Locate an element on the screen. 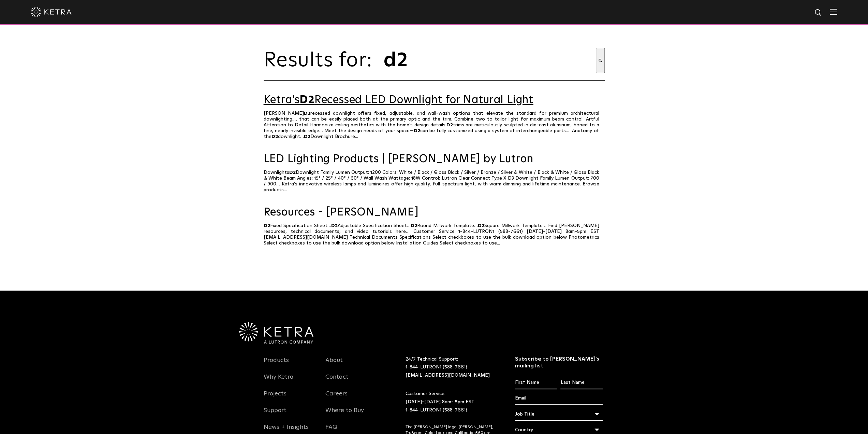 The image size is (868, 434). a: Contact is located at coordinates (337, 381).